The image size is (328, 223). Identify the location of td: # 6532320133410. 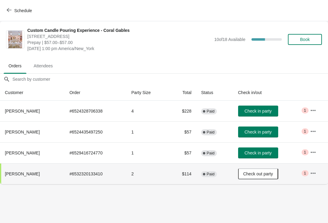
(96, 173).